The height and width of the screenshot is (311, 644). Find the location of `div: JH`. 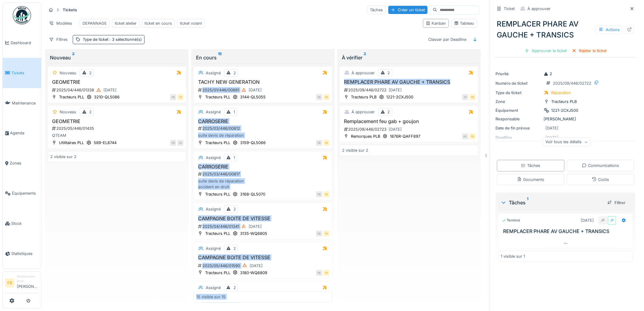

div: JH is located at coordinates (181, 143).